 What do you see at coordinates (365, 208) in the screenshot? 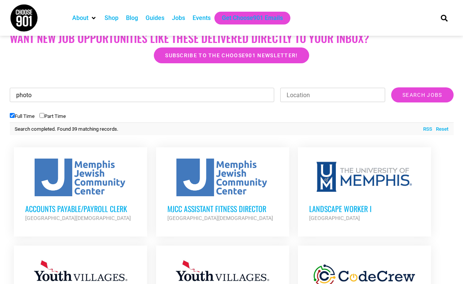
I see `h3: Landscape Worker I` at bounding box center [365, 208].